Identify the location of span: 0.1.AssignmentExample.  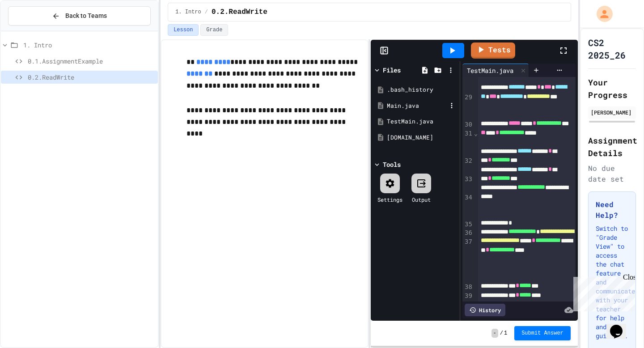
(91, 61).